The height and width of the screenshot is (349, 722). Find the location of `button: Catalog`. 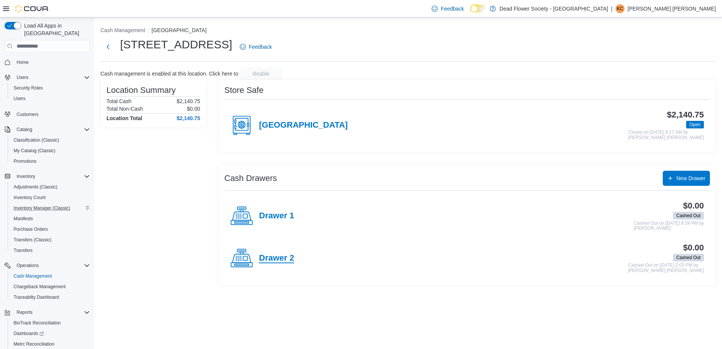

button: Catalog is located at coordinates (47, 130).